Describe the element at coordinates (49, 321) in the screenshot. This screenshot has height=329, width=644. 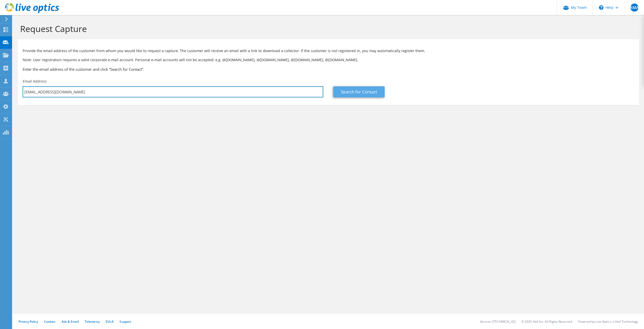
I see `a: Cookies` at that location.